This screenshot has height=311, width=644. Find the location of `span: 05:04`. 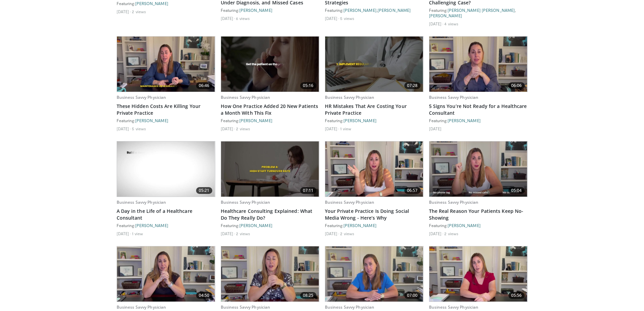

span: 05:04 is located at coordinates (516, 191).